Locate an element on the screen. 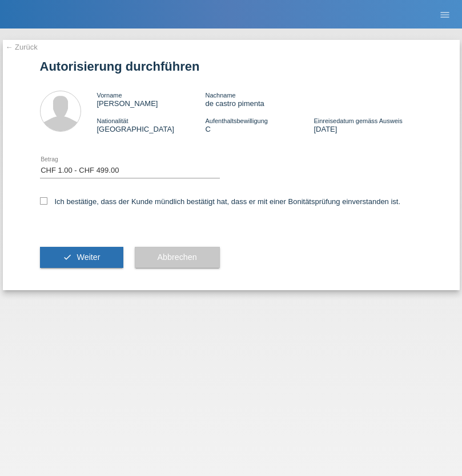 The height and width of the screenshot is (476, 462). span: Nachname is located at coordinates (220, 95).